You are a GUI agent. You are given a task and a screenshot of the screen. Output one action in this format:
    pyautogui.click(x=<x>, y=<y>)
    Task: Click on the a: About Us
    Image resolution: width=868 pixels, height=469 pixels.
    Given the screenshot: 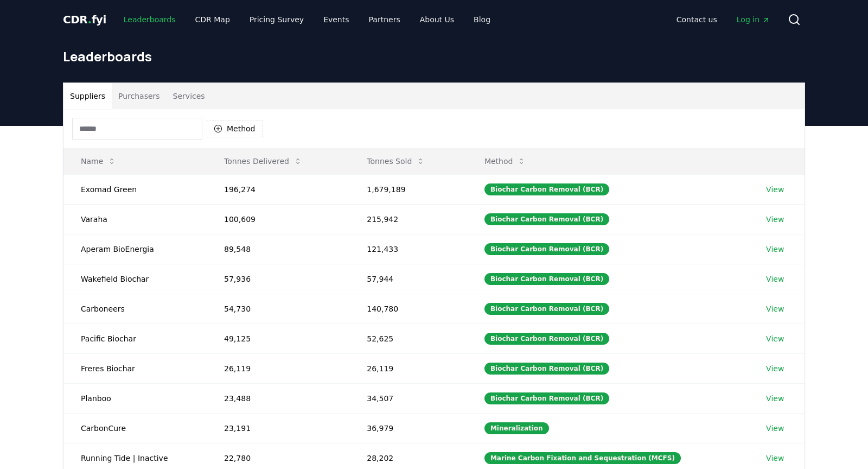 What is the action you would take?
    pyautogui.click(x=437, y=20)
    